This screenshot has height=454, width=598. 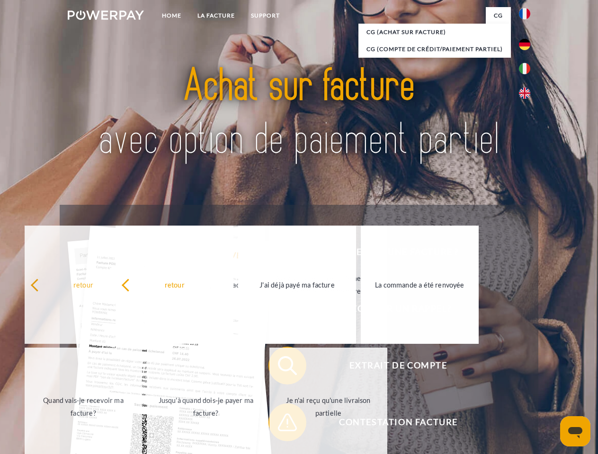 I want to click on img: title-powerpay_fr.svg, so click(x=299, y=113).